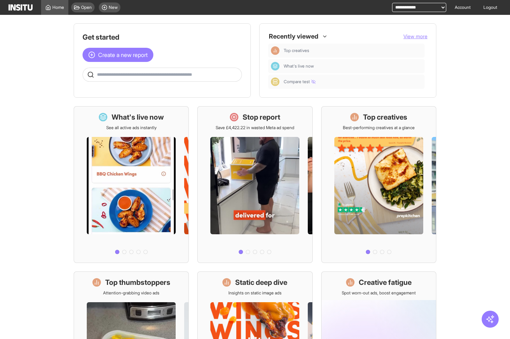 The height and width of the screenshot is (339, 510). I want to click on h1: Top thumbstoppers, so click(138, 283).